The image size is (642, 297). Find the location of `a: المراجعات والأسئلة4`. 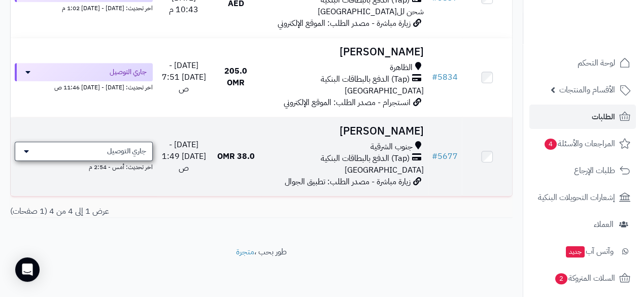

a: المراجعات والأسئلة4 is located at coordinates (583, 144).